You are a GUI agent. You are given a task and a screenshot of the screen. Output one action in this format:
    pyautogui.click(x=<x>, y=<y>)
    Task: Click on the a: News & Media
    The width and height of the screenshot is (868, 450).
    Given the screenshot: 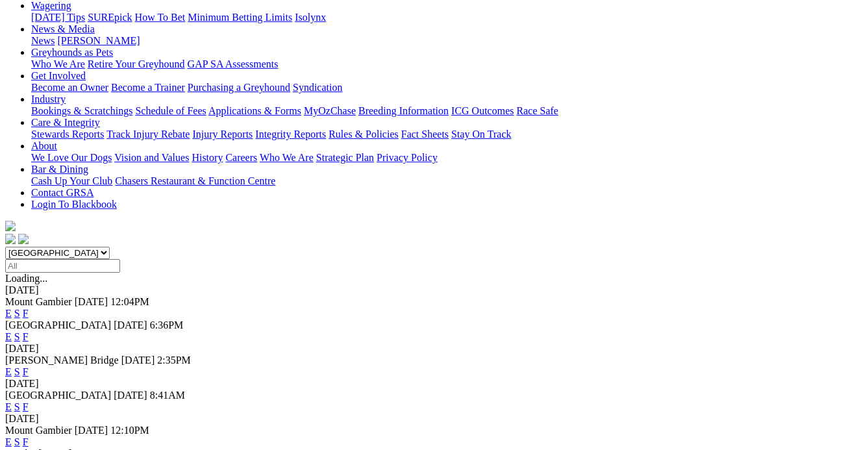 What is the action you would take?
    pyautogui.click(x=63, y=29)
    